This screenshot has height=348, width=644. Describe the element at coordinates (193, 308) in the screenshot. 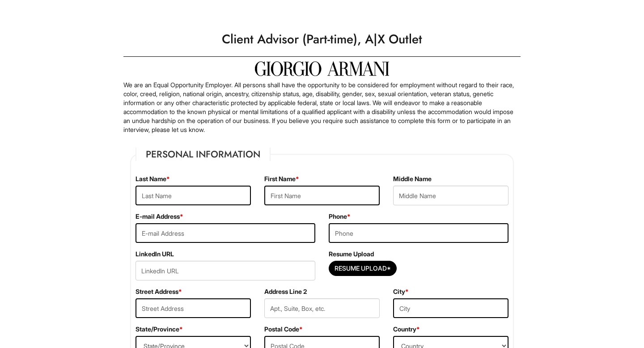

I see `input: Street Address` at that location.